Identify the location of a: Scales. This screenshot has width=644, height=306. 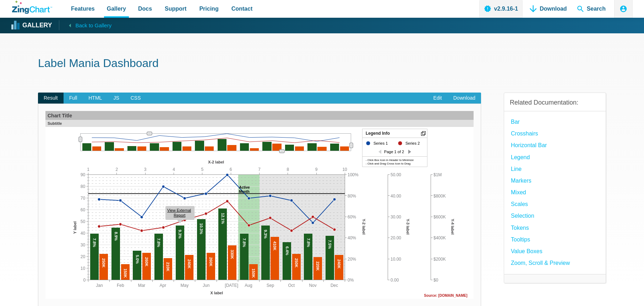
(519, 204).